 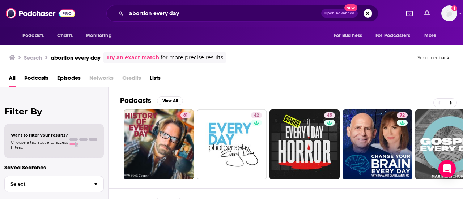 What do you see at coordinates (449, 13) in the screenshot?
I see `span: Logged in as AtriaBooks` at bounding box center [449, 13].